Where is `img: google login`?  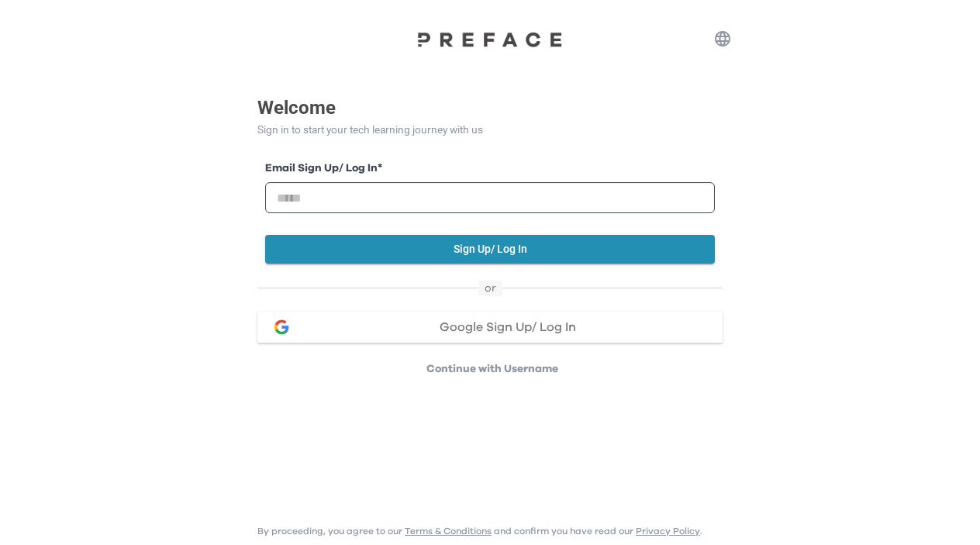
img: google login is located at coordinates (281, 327).